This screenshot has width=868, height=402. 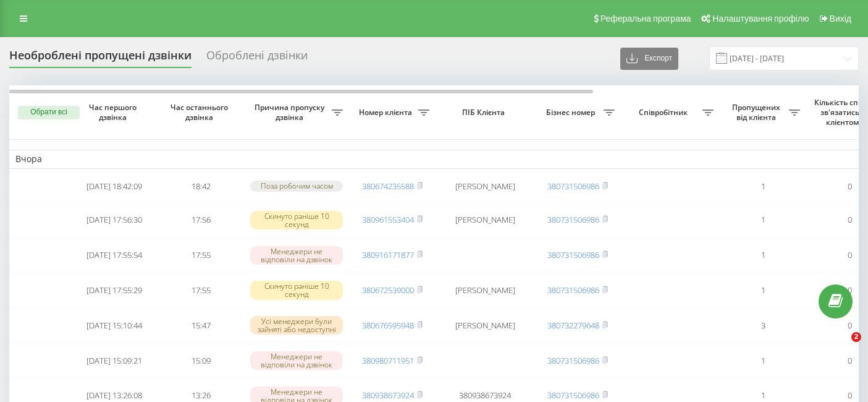 What do you see at coordinates (665, 113) in the screenshot?
I see `span: Співробітник` at bounding box center [665, 113].